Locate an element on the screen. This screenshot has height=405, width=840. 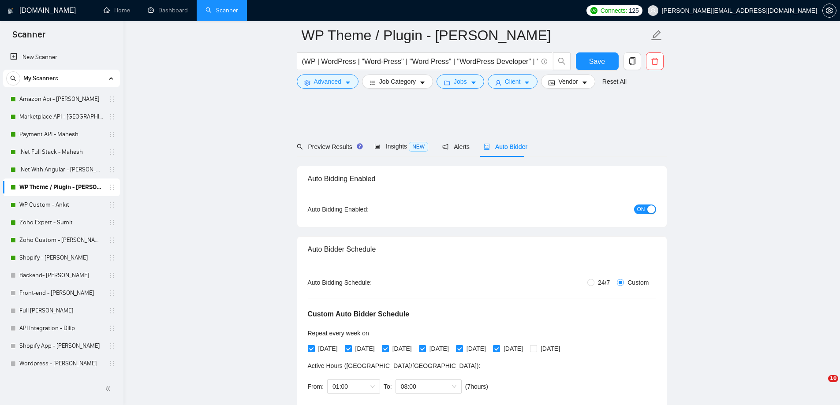
a: WP Custom - Ankit is located at coordinates (61, 205).